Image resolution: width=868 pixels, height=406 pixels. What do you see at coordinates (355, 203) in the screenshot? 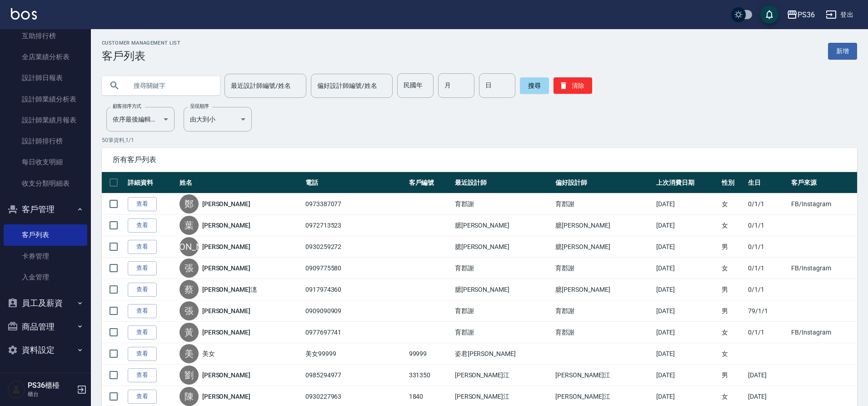
I see `td: 0973387077` at bounding box center [355, 203].